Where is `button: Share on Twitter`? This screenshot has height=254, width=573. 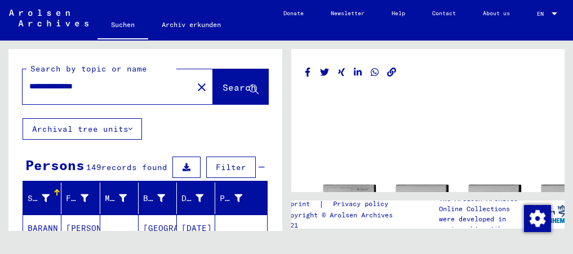 button: Share on Twitter is located at coordinates (325, 72).